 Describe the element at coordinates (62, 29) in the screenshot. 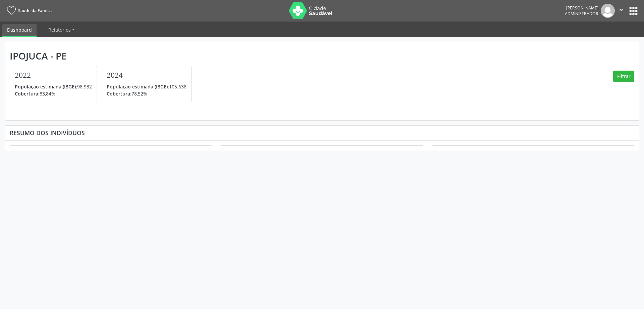

I see `a: Relatórios` at that location.